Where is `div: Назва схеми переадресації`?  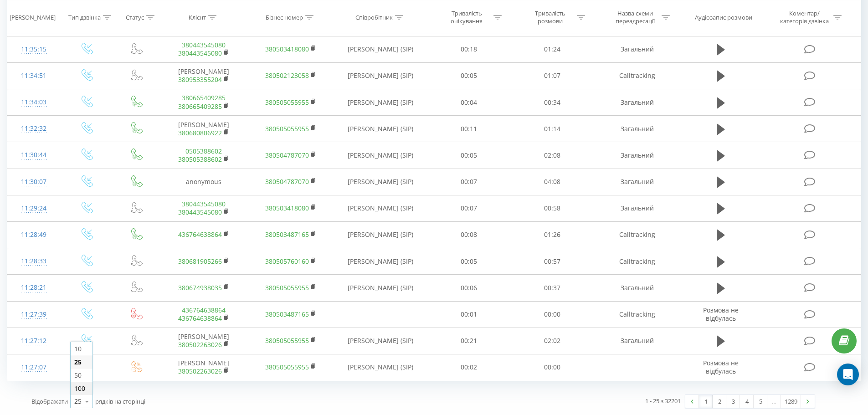 div: Назва схеми переадресації is located at coordinates (635, 18).